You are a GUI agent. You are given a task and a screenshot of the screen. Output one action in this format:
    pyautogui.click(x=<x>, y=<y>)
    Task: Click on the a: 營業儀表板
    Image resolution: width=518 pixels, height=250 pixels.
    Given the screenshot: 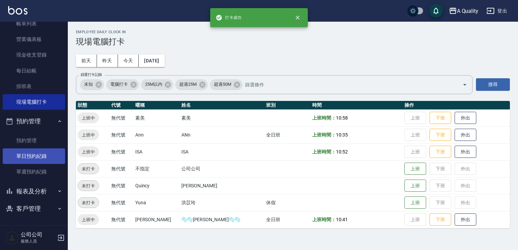 What is the action you would take?
    pyautogui.click(x=34, y=39)
    